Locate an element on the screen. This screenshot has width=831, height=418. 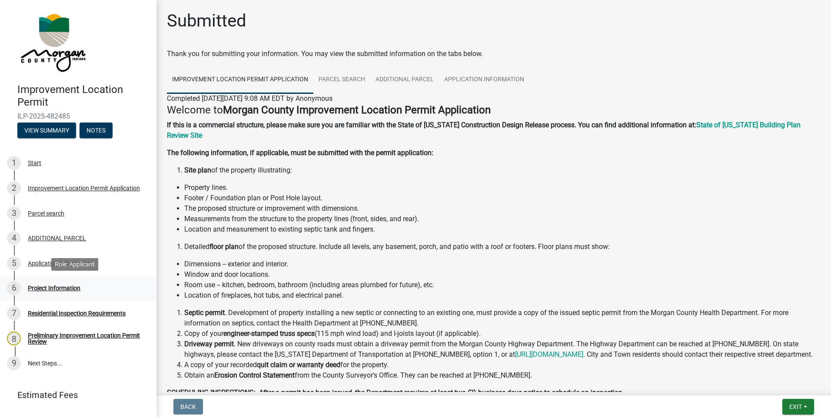
a: Parcel search is located at coordinates (342, 80).